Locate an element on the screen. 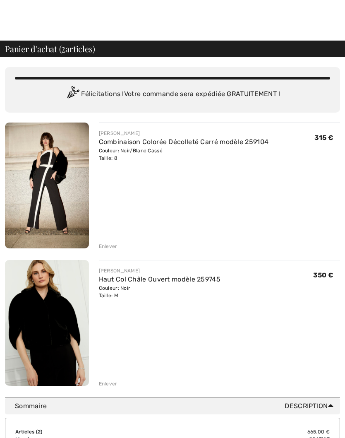 This screenshot has width=345, height=438. img: Combinaison Colorée Décolleté Carré modèle 259104 is located at coordinates (47, 186).